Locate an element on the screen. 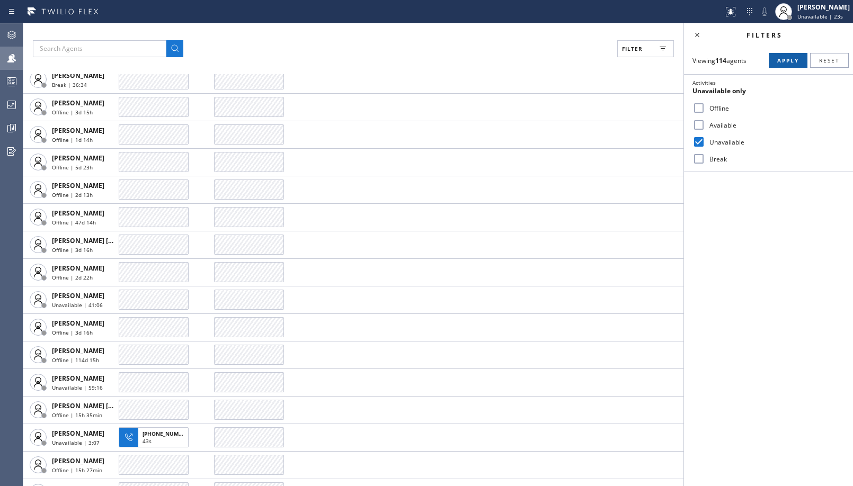  button: Apply is located at coordinates (788, 60).